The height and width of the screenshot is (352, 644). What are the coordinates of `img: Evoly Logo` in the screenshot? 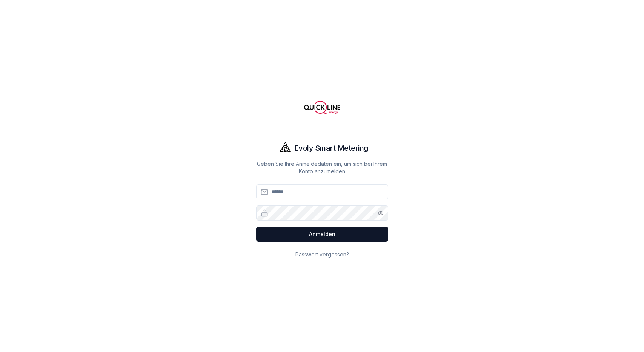 It's located at (285, 148).